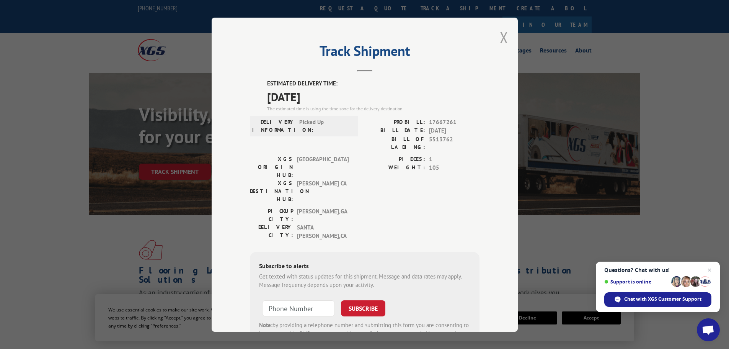  I want to click on span: Picked Up, so click(325, 126).